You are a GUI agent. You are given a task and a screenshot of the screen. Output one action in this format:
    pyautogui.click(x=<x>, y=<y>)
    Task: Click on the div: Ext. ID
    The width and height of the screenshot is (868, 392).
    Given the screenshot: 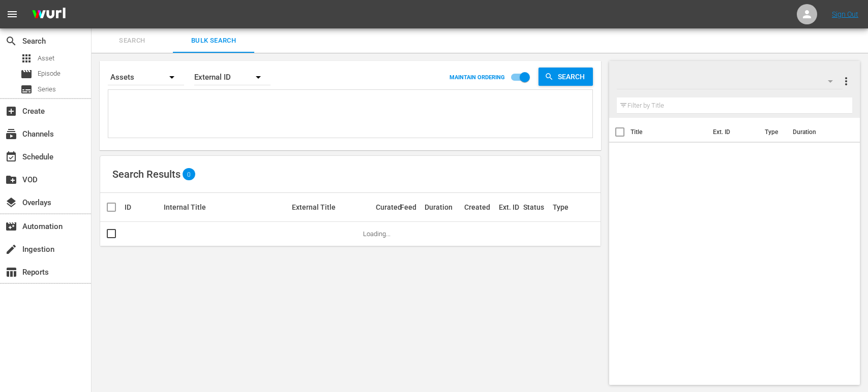 What is the action you would take?
    pyautogui.click(x=509, y=207)
    